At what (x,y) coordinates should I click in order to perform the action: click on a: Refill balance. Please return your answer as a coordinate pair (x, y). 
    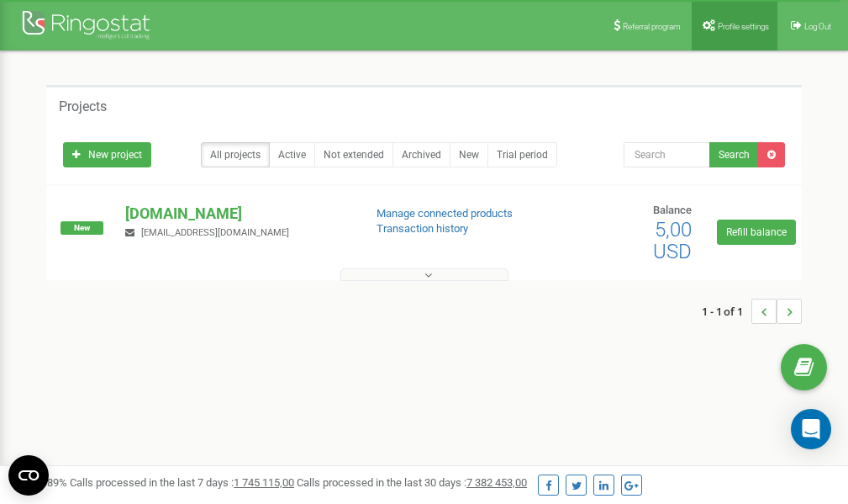
    Looking at the image, I should click on (756, 232).